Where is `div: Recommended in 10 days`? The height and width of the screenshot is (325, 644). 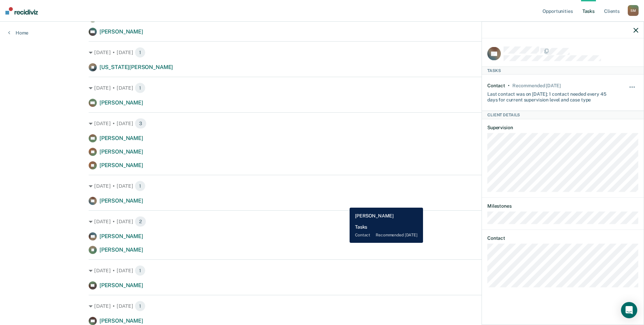
div: Recommended in 10 days is located at coordinates (537, 86).